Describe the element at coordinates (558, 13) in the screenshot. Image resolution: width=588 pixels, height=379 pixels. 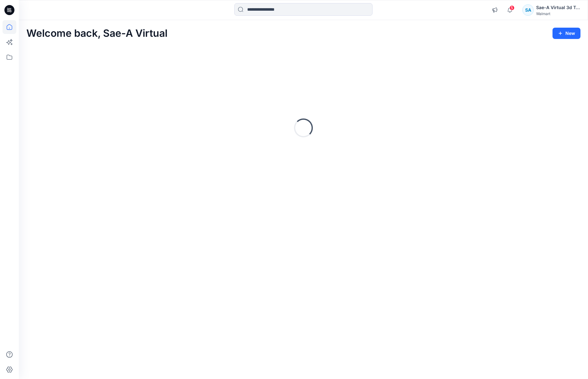
I see `div: Walmart` at that location.